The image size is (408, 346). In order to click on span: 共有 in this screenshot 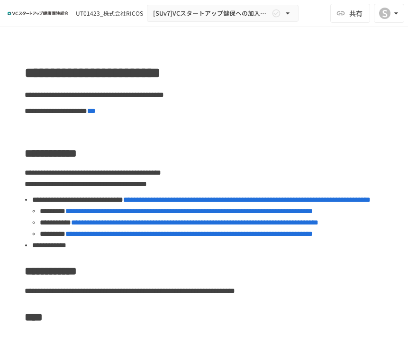, I will do `click(356, 13)`.